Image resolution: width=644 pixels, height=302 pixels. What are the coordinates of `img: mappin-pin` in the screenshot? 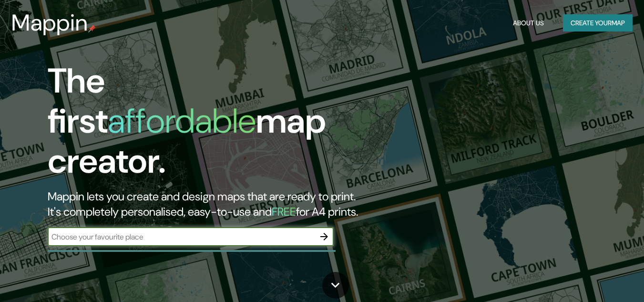 It's located at (92, 28).